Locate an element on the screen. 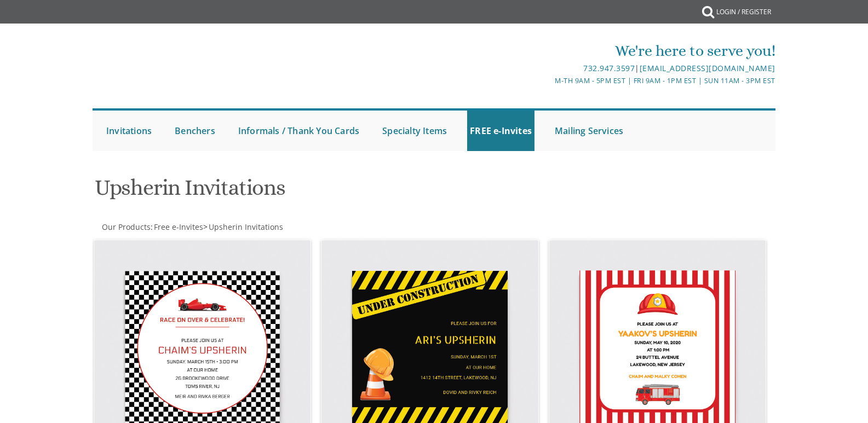 The height and width of the screenshot is (423, 868). h1: Upsherin Invitations is located at coordinates (318, 191).